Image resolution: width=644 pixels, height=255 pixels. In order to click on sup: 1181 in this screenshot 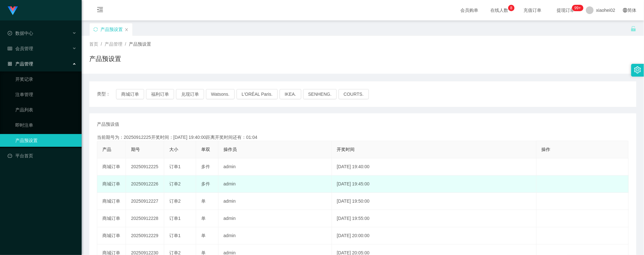, I will do `click(578, 8)`.